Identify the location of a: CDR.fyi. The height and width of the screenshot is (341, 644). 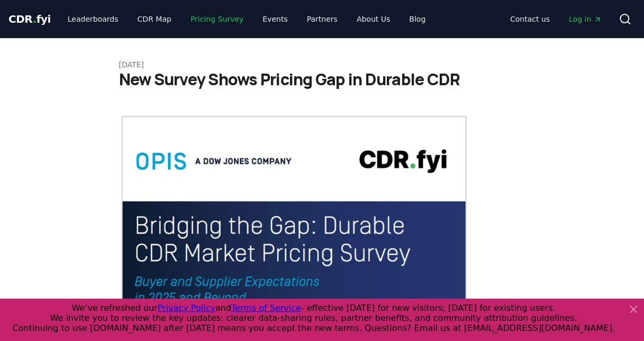
(29, 19).